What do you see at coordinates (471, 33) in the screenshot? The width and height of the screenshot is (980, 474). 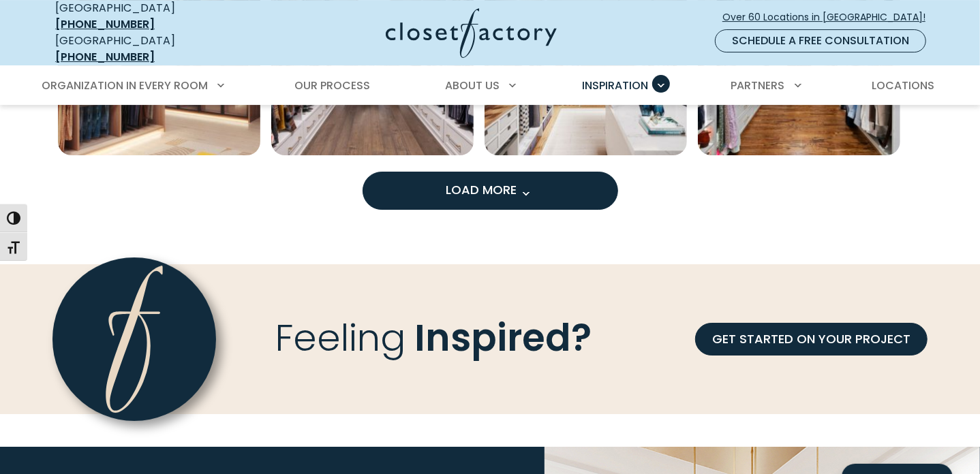 I see `img: Closet Factory Logo` at bounding box center [471, 33].